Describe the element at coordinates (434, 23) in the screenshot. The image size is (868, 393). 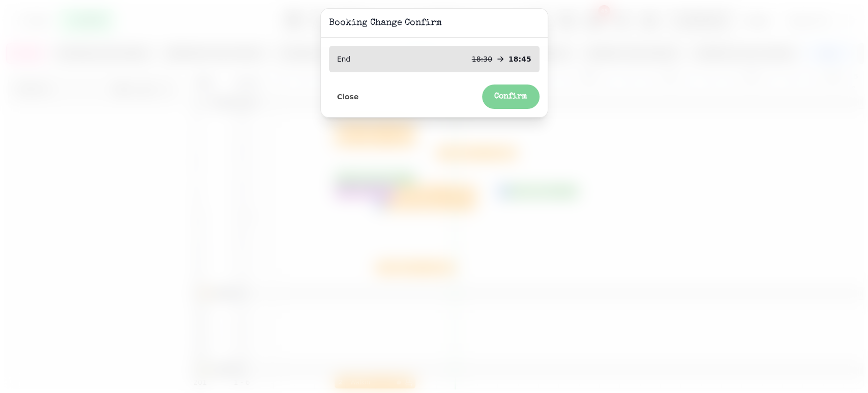
I see `h3: Booking Change Confirm` at that location.